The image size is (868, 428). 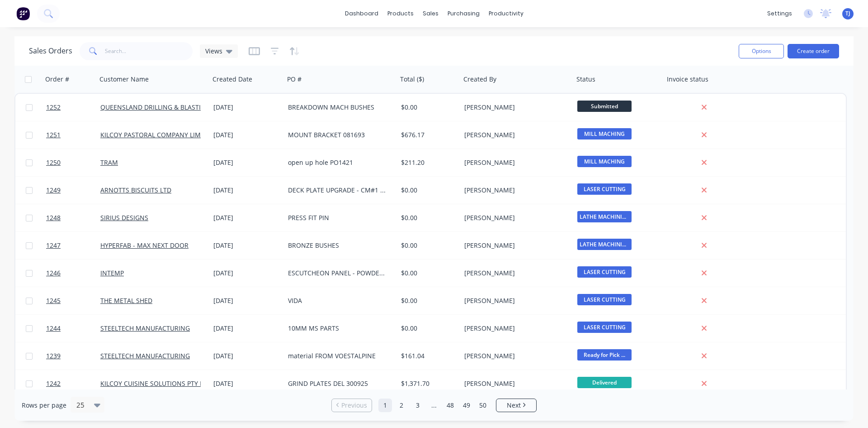 I want to click on a: THE METAL SHED, so click(x=126, y=300).